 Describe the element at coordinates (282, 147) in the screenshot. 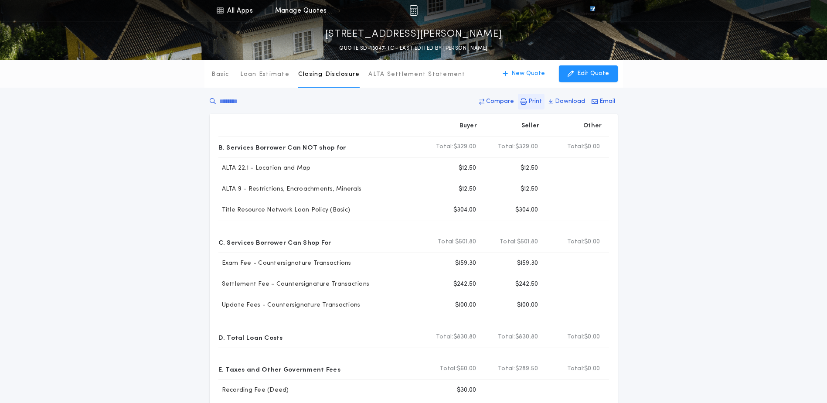

I see `p: B. Services Borrower Can NOT shop for` at that location.